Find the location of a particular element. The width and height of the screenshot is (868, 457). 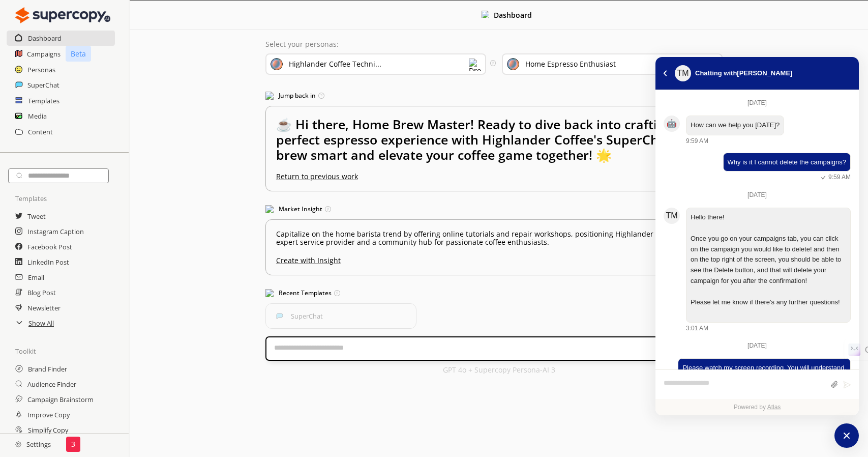

h3: Market Insight is located at coordinates (499, 209).